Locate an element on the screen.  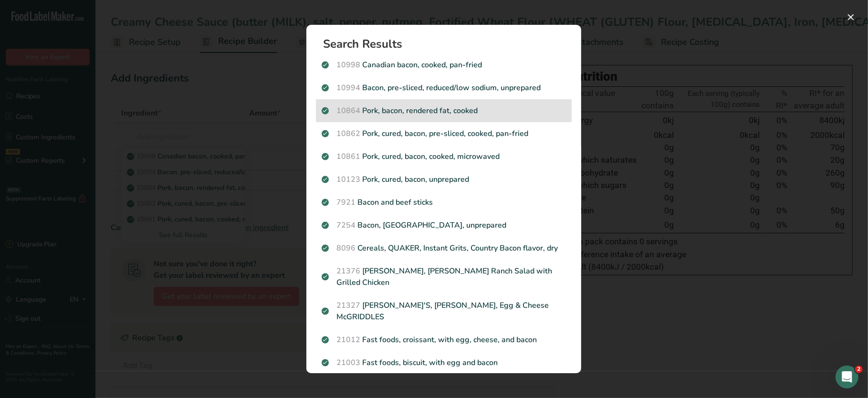
span: 21003 is located at coordinates (349, 363).